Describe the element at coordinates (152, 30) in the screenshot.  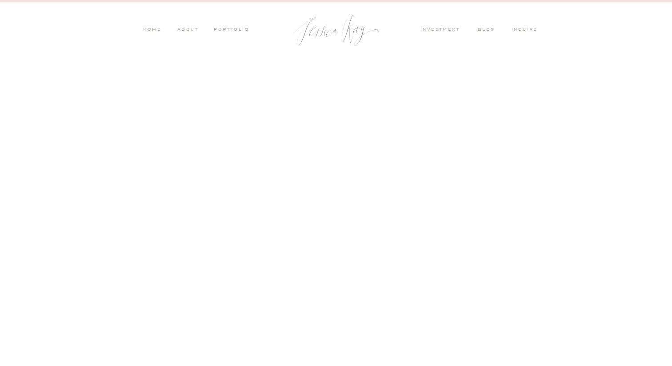
I see `nav: HOME` at that location.